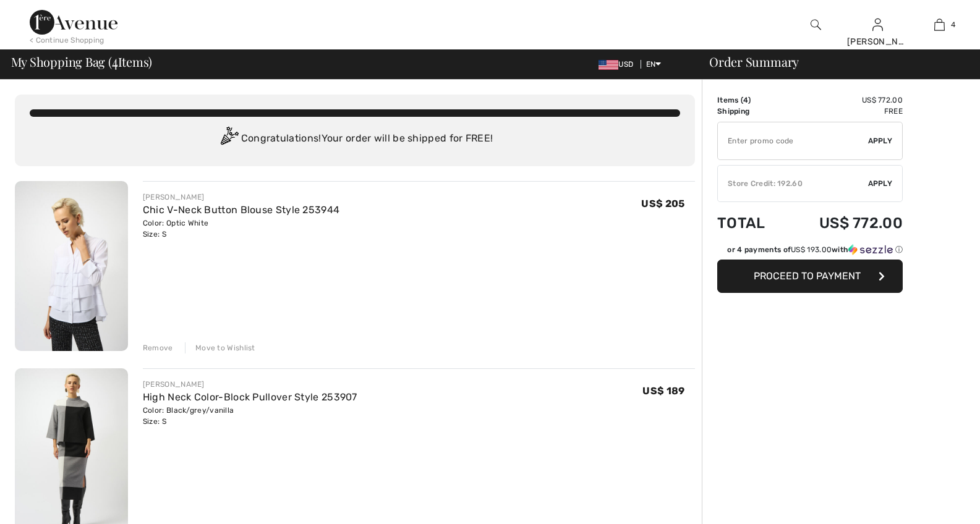 The image size is (980, 524). Describe the element at coordinates (939, 25) in the screenshot. I see `img: My Bag` at that location.